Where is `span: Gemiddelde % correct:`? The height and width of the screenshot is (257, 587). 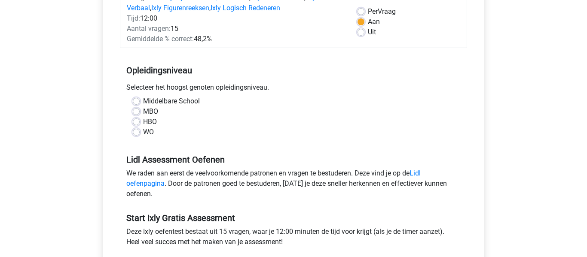 span: Gemiddelde % correct: is located at coordinates (160, 39).